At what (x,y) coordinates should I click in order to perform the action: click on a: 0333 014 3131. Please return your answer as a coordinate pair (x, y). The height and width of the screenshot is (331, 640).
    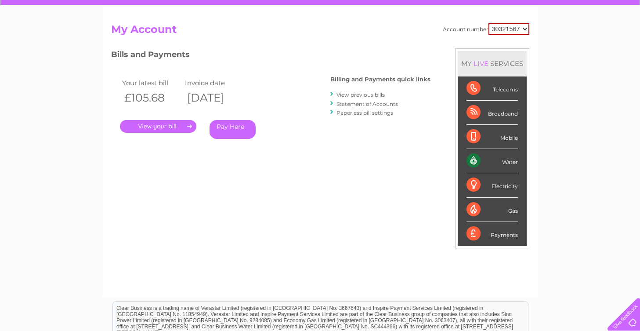
    Looking at the image, I should click on (505, 10).